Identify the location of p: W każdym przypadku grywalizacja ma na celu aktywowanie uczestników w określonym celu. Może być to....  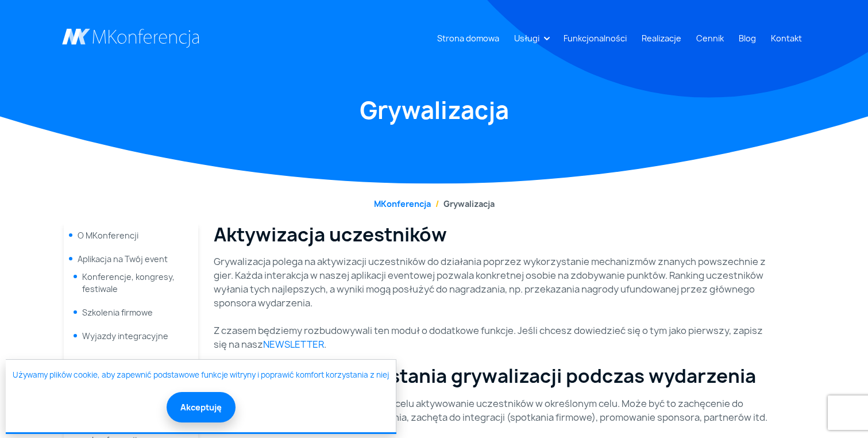
(491, 410).